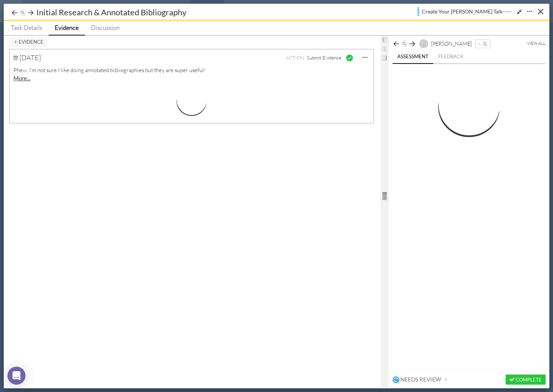 This screenshot has height=392, width=553. What do you see at coordinates (540, 11) in the screenshot?
I see `button: Close` at bounding box center [540, 11].